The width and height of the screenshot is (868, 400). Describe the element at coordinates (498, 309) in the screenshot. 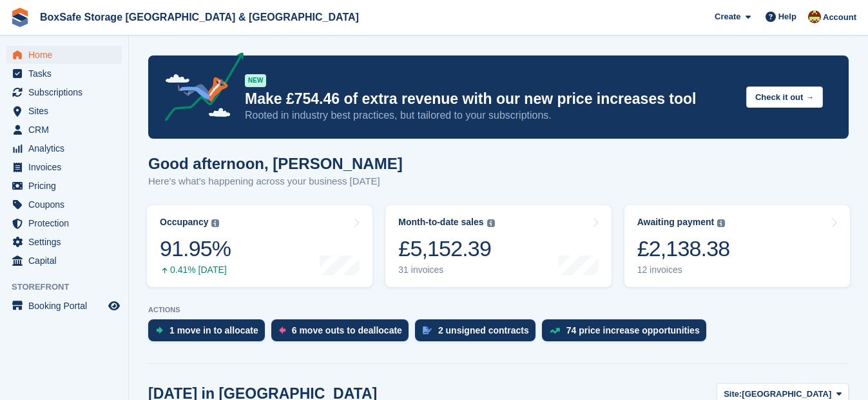

I see `p: ACTIONS` at that location.